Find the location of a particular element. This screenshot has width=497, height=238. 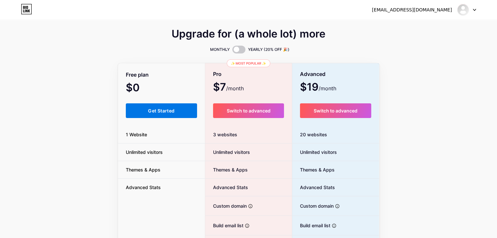

span: $0 is located at coordinates (141, 89).